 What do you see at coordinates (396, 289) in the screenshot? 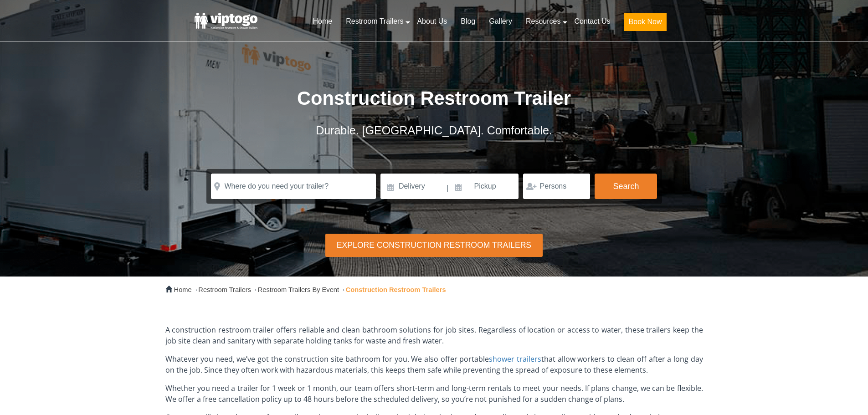
I see `strong: Construction Restroom Trailers` at bounding box center [396, 289].